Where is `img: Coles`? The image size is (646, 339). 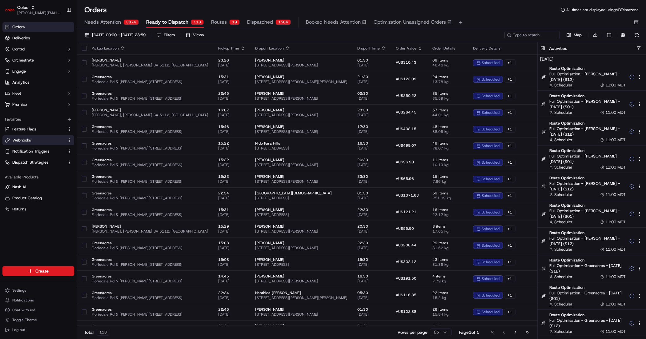 img: Coles is located at coordinates (10, 10).